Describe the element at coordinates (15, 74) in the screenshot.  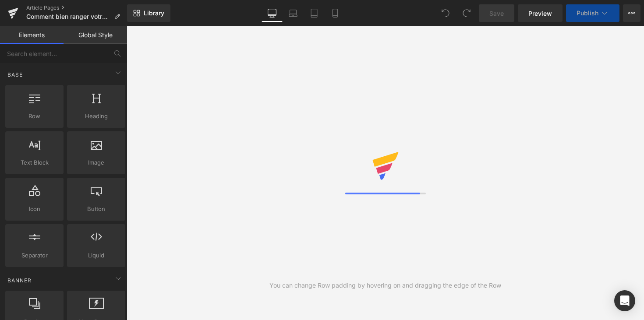
I see `span: Base` at that location.